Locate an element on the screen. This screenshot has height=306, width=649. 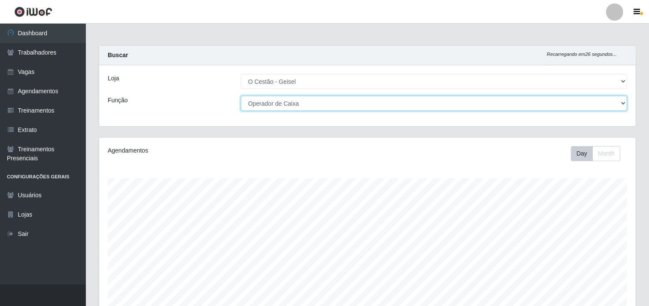
div: Toolbar with button groups is located at coordinates (599, 153).